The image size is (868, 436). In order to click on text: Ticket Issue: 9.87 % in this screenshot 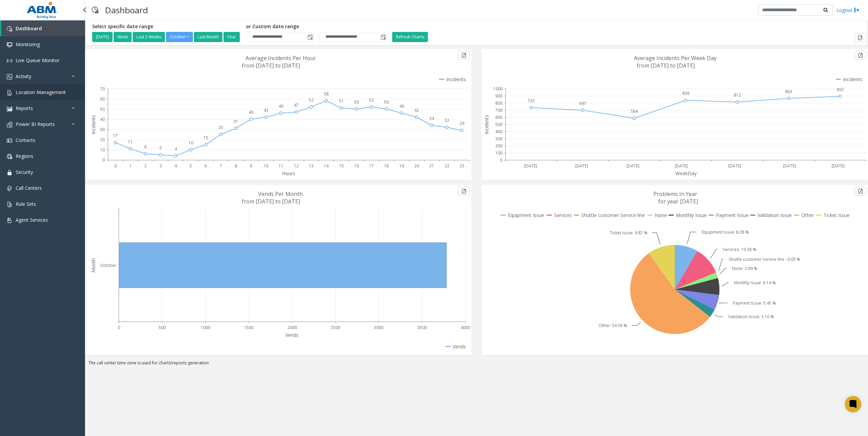, I will do `click(628, 233)`.